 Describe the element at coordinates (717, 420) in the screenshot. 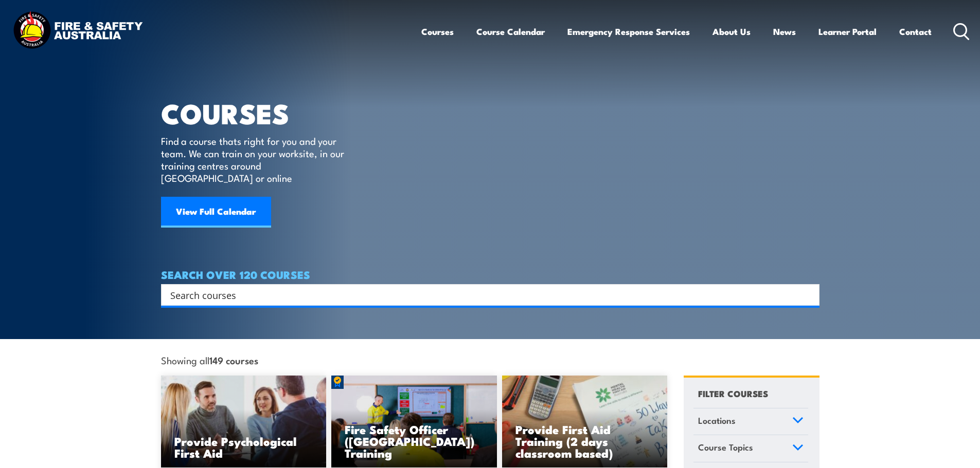

I see `span: Locations` at that location.